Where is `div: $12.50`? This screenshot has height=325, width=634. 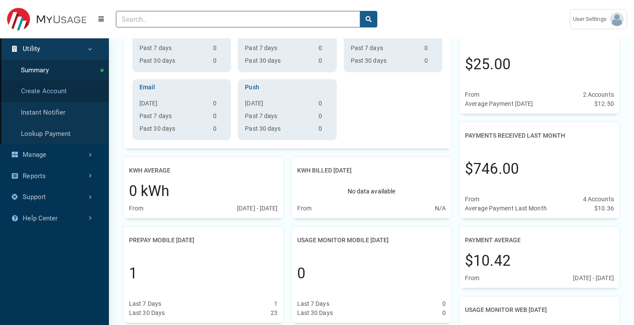 div: $12.50 is located at coordinates (604, 104).